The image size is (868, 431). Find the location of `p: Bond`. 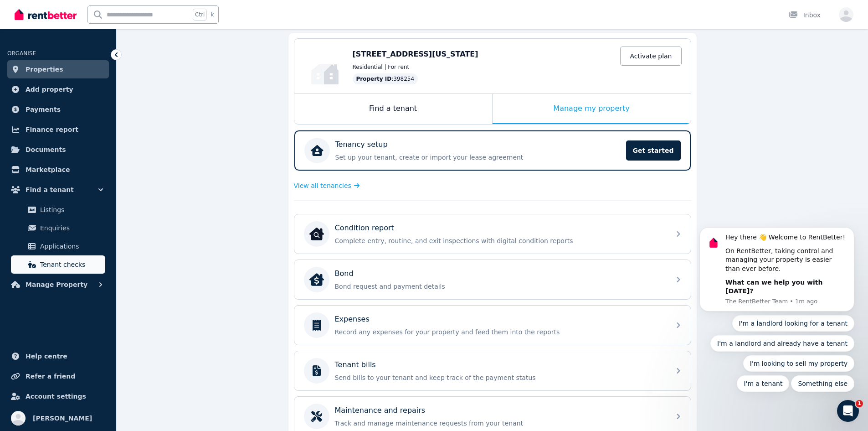

p: Bond is located at coordinates (344, 274).